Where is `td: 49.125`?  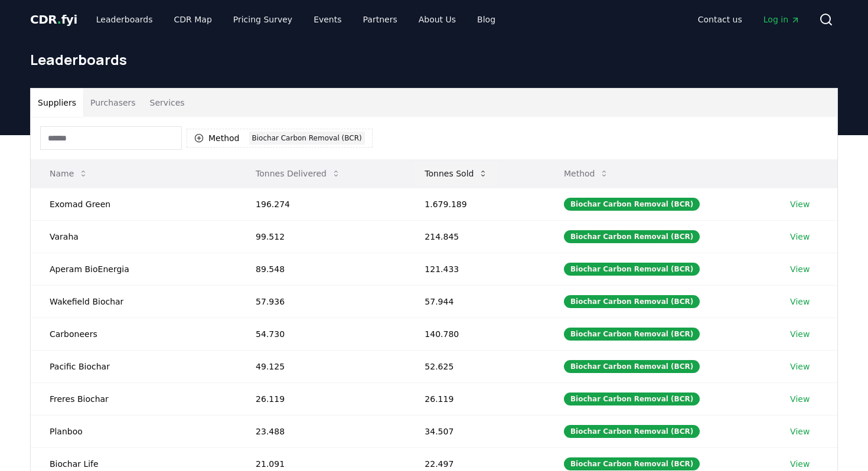 td: 49.125 is located at coordinates (321, 366).